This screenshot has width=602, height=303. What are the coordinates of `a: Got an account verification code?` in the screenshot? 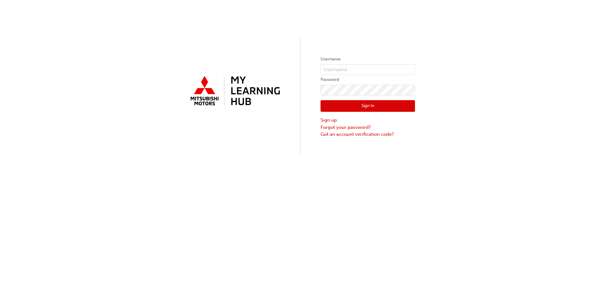 It's located at (368, 134).